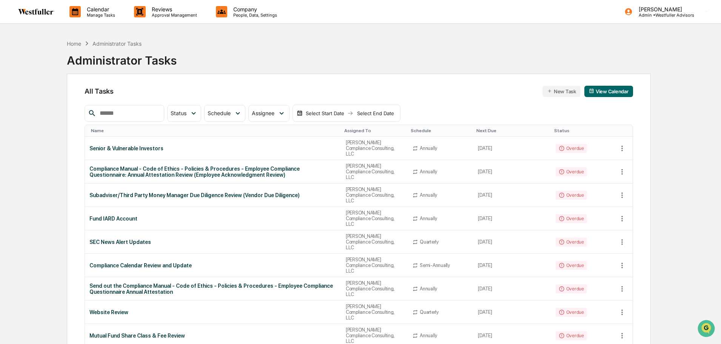  I want to click on a: 🔎Data Lookup, so click(28, 173).